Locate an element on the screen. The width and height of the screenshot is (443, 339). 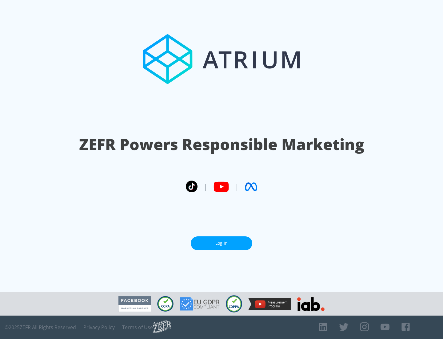
span: © 2025 ZEFR All Rights Reserved is located at coordinates (40, 327).